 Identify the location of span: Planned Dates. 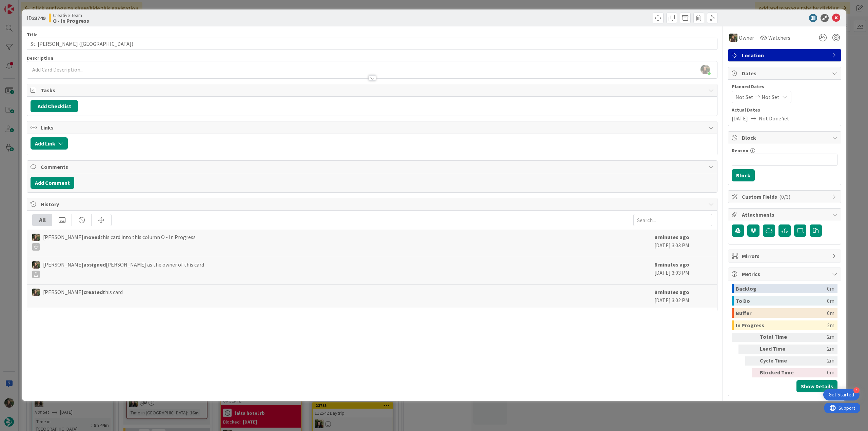
(785, 87).